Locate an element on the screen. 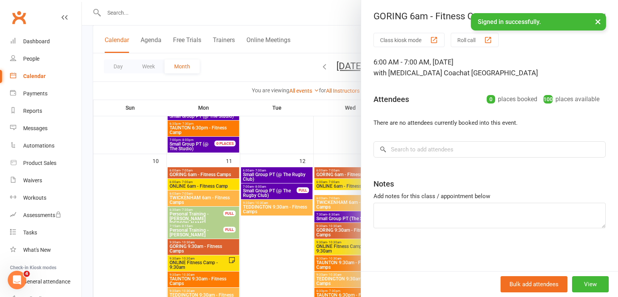  a: Product Sales is located at coordinates (46, 163).